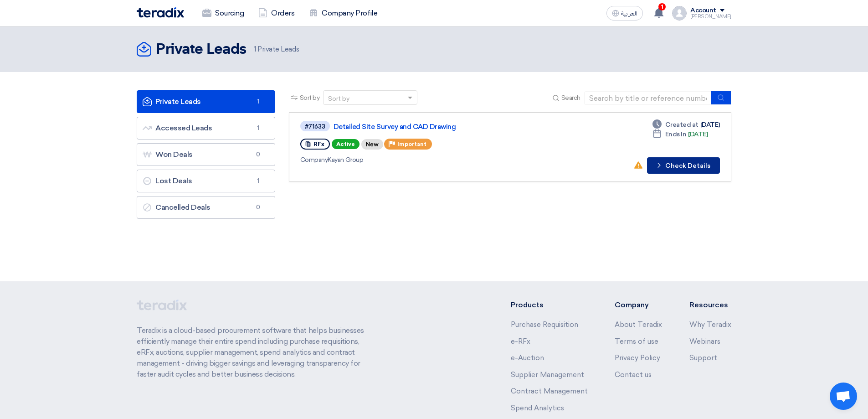 This screenshot has width=868, height=419. What do you see at coordinates (338, 98) in the screenshot?
I see `div: Sort by` at bounding box center [338, 98].